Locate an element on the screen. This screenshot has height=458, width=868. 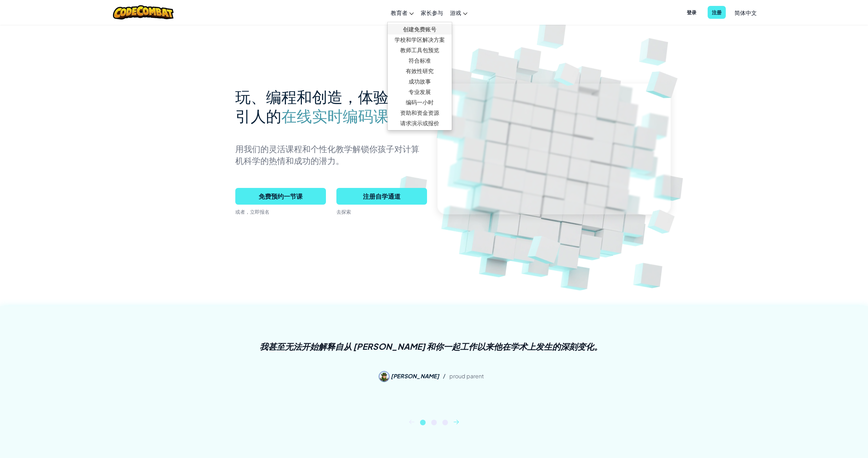
button: 3 is located at coordinates (445, 423).